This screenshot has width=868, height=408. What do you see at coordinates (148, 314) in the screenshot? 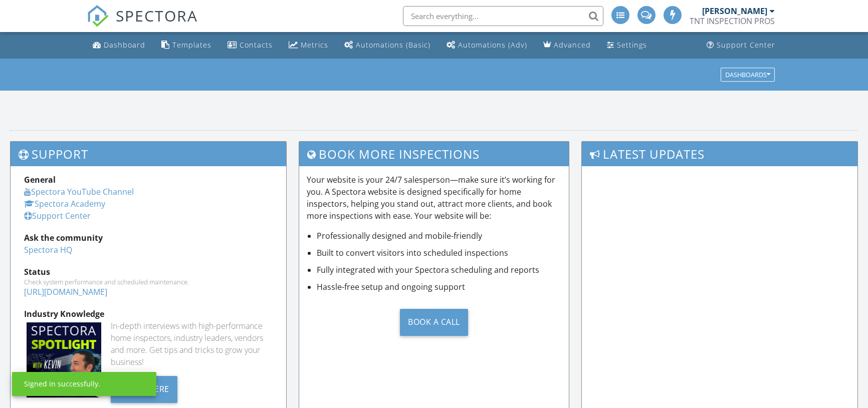
I see `div: Industry Knowledge` at bounding box center [148, 314].